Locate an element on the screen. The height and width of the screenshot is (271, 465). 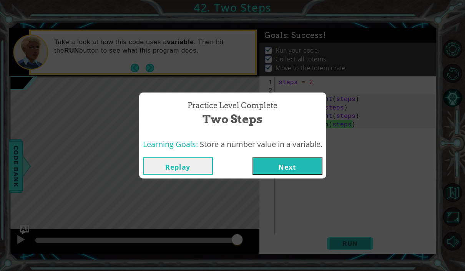
button: Replay is located at coordinates (178, 166).